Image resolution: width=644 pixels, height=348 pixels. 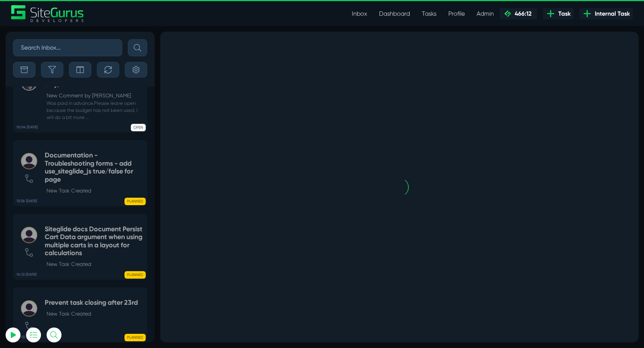 I want to click on a: Profile, so click(x=456, y=14).